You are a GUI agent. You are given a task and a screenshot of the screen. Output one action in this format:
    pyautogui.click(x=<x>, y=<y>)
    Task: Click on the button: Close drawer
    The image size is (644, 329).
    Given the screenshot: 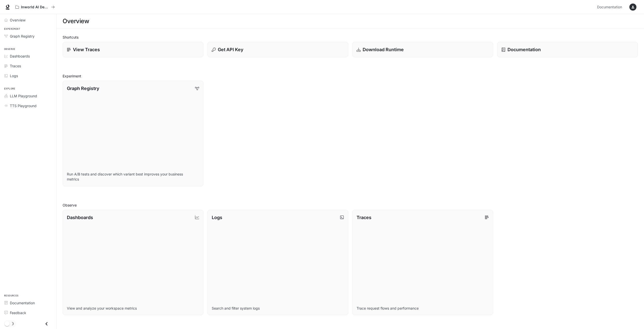 What is the action you would take?
    pyautogui.click(x=47, y=324)
    